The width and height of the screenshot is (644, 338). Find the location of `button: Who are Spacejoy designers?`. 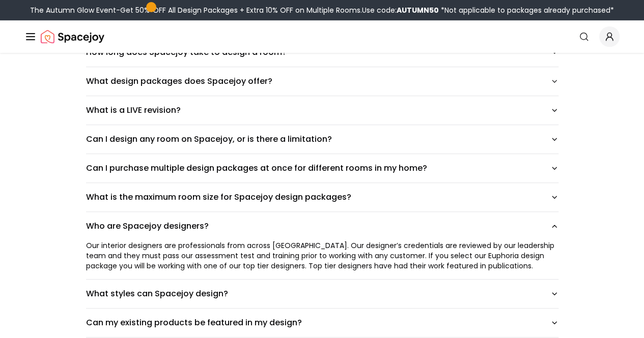

button: Who are Spacejoy designers? is located at coordinates (322, 226).